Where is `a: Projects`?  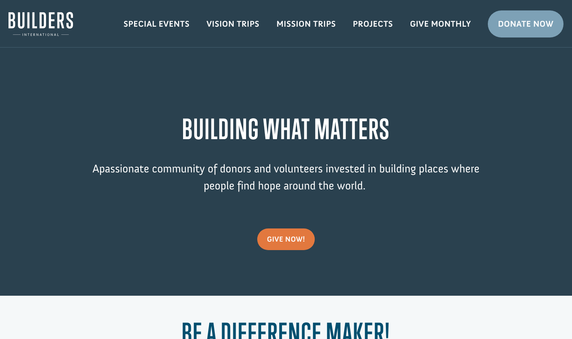
a: Projects is located at coordinates (373, 24).